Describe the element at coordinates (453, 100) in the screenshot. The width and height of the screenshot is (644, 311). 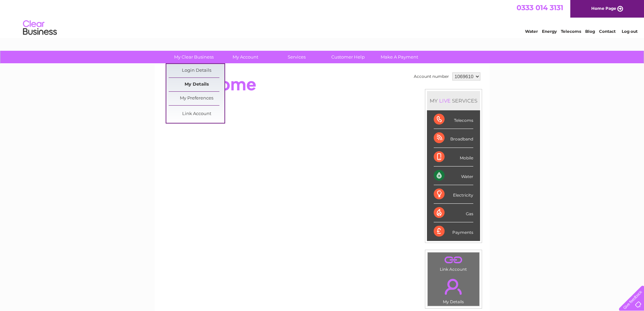
I see `div: MY SERVICES` at that location.